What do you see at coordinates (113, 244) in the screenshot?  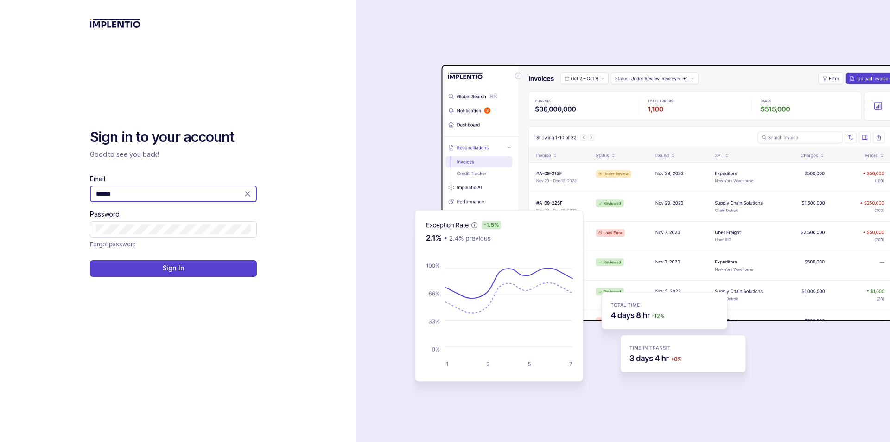 I see `a: Link Forgot password` at bounding box center [113, 244].